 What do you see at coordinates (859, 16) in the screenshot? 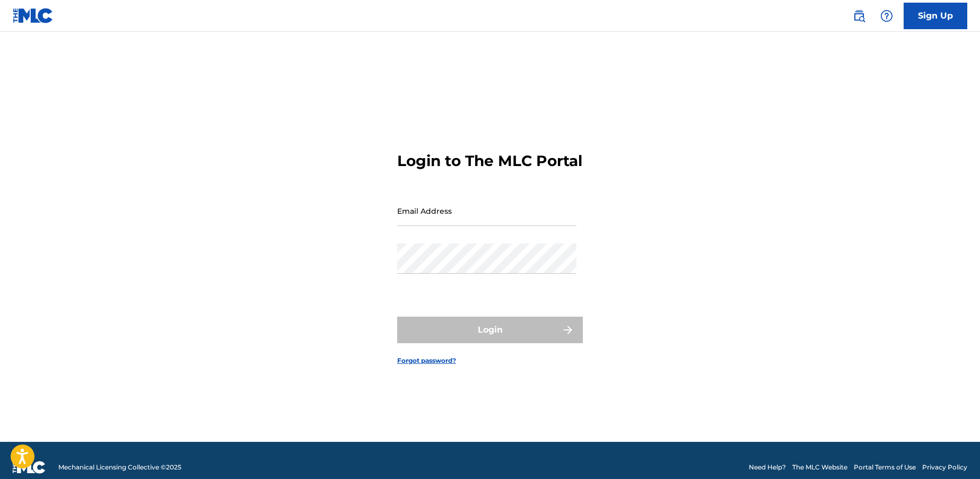
I see `img: search` at bounding box center [859, 16].